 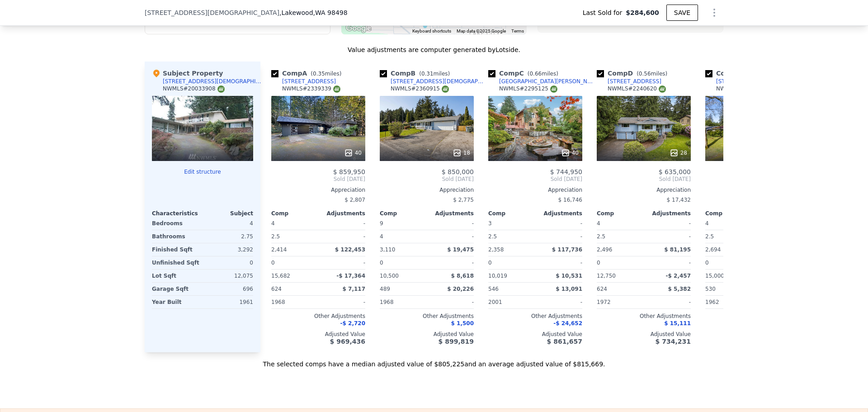 I want to click on div: Bedrooms, so click(x=177, y=224).